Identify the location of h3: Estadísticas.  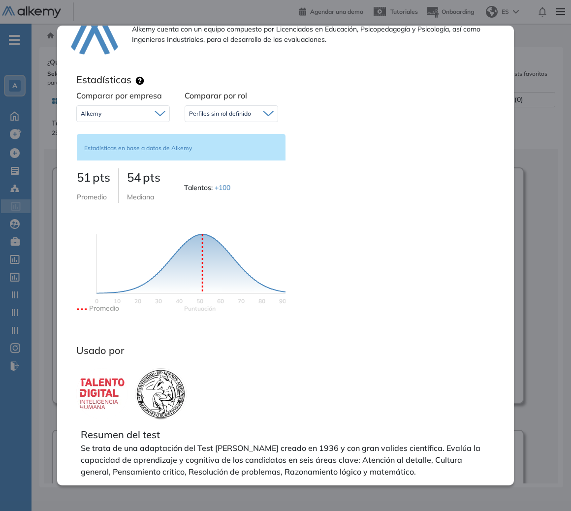
(104, 80).